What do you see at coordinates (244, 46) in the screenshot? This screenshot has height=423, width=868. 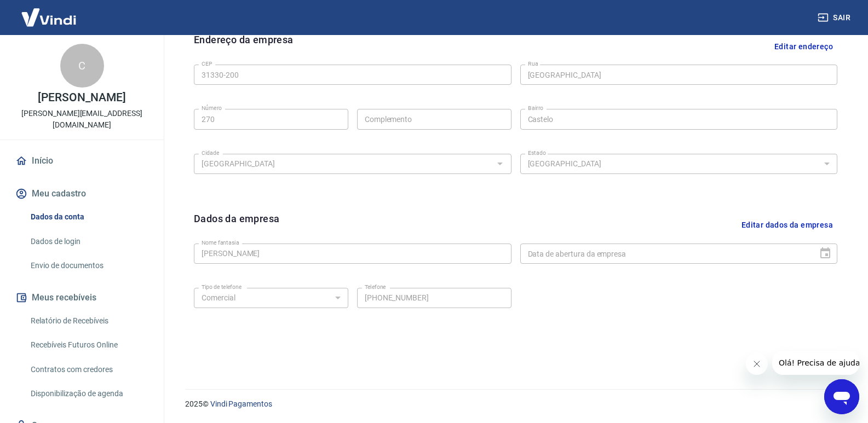 I see `h6: Endereço da empresa` at bounding box center [244, 46].